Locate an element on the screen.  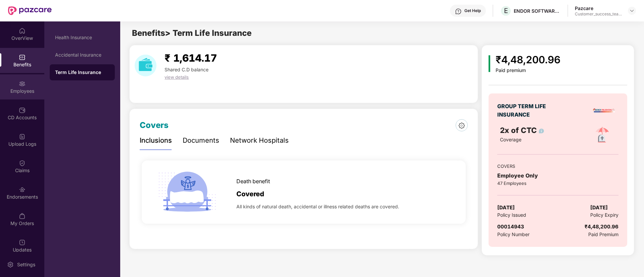
div: Term Life Insurance is located at coordinates (82, 72).